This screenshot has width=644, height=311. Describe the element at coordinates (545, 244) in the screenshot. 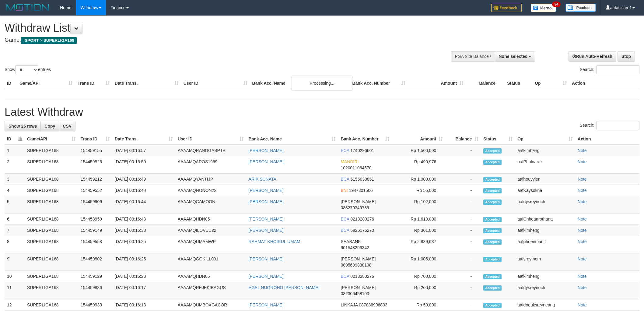

I see `td: aafphoenmanit` at that location.